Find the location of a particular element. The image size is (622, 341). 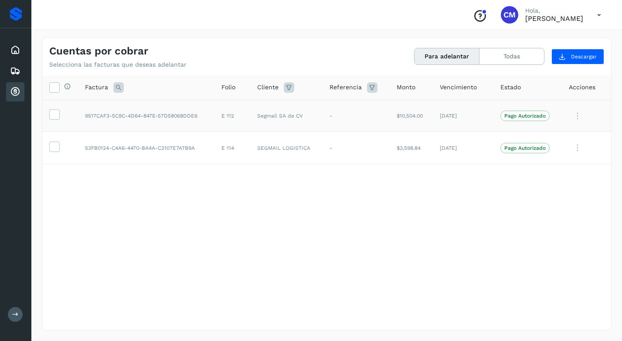

td: SEGMAIL LOGISTICA is located at coordinates (286, 148).